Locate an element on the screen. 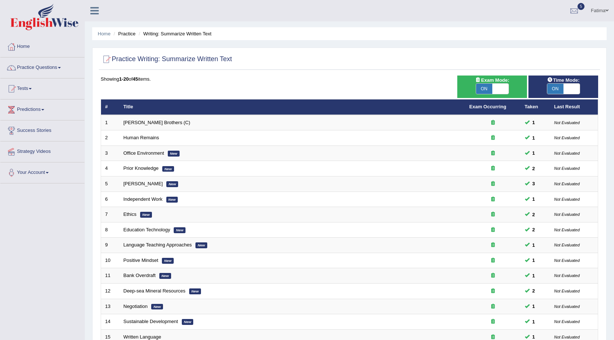 The height and width of the screenshot is (340, 614). a: Deep-sea Mineral Resources is located at coordinates (154, 291).